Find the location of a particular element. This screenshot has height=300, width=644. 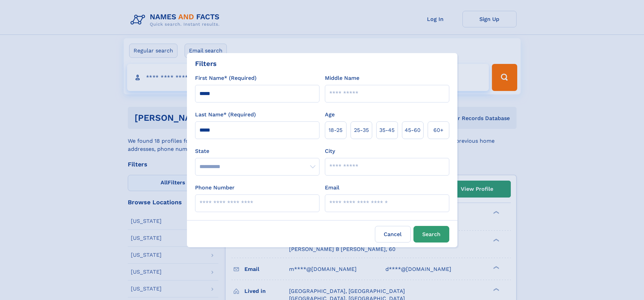

label: Cancel is located at coordinates (393, 234).